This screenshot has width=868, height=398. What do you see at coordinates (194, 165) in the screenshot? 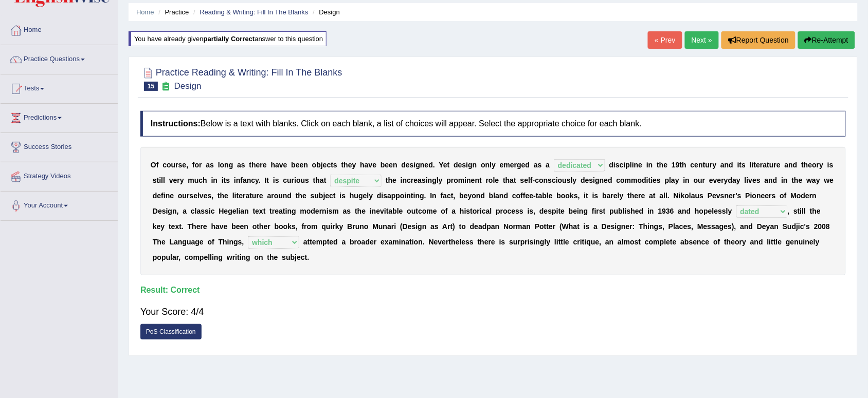
I see `b: f` at bounding box center [194, 165].